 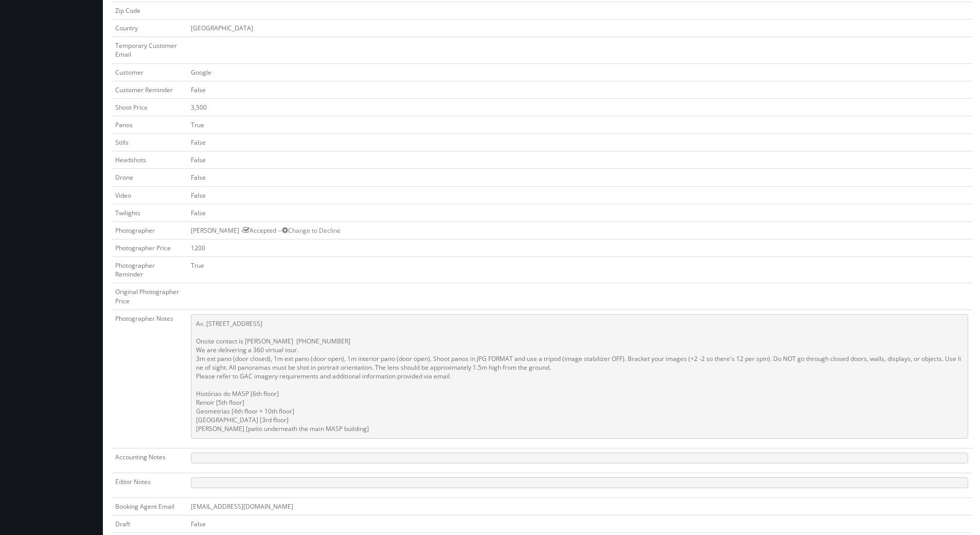 What do you see at coordinates (148, 107) in the screenshot?
I see `td: Shoot Price` at bounding box center [148, 107].